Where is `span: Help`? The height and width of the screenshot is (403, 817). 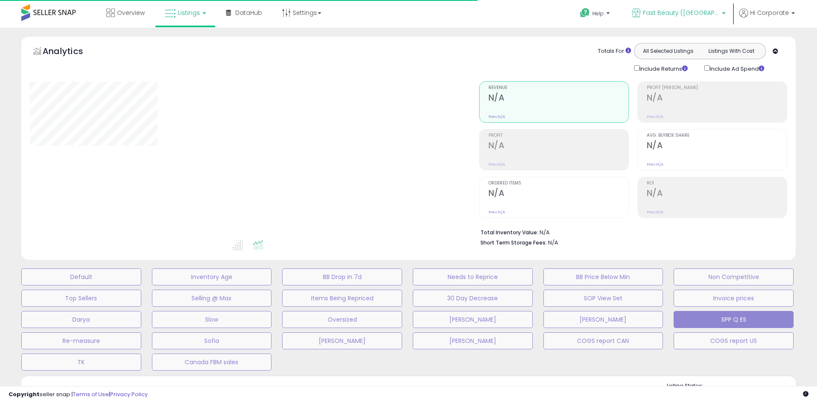
span: Help is located at coordinates (598, 13).